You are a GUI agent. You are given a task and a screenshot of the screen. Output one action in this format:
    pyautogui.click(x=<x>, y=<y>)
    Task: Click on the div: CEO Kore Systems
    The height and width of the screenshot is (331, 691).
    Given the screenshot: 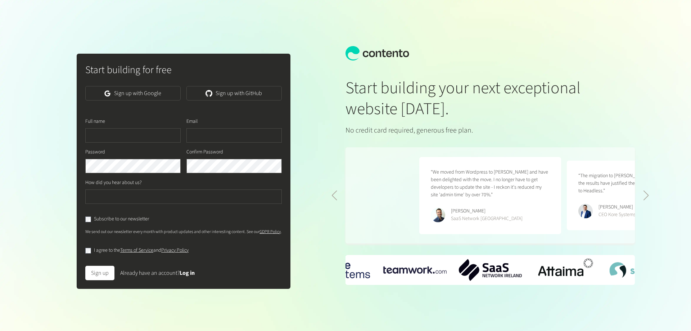 What is the action you would take?
    pyautogui.click(x=617, y=215)
    